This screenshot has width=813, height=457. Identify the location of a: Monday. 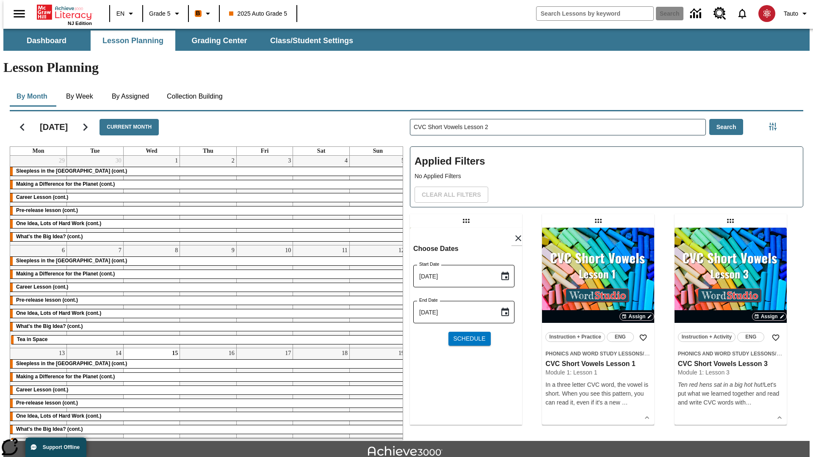
(39, 151).